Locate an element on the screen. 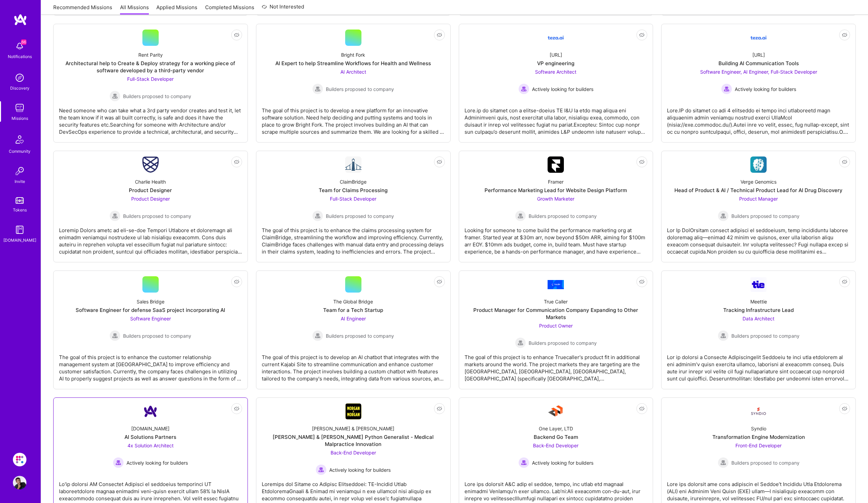 This screenshot has width=868, height=503. div: Performance Marketing Lead for Website Design Platform is located at coordinates (556, 190).